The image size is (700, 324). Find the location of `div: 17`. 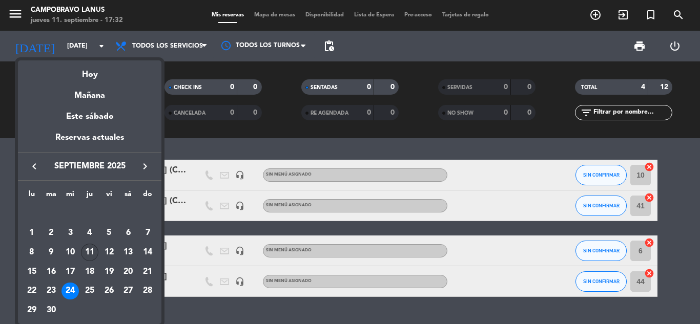

div: 17 is located at coordinates (70, 272).